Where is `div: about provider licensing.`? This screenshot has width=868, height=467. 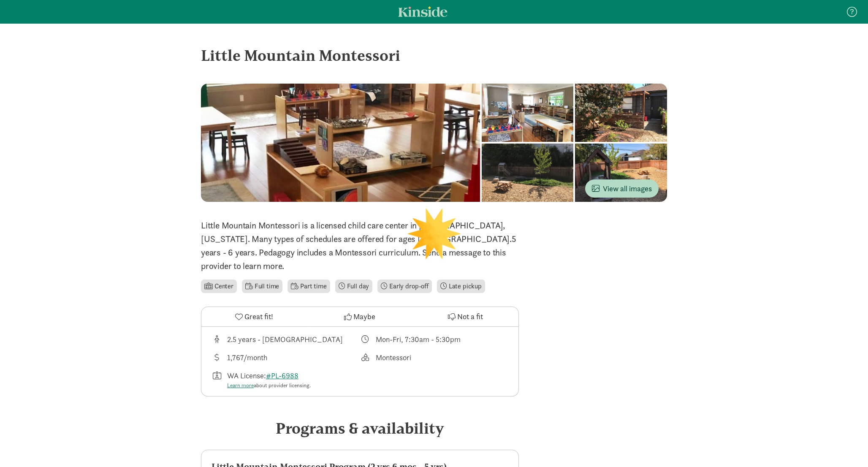
div: about provider licensing. is located at coordinates (269, 385).